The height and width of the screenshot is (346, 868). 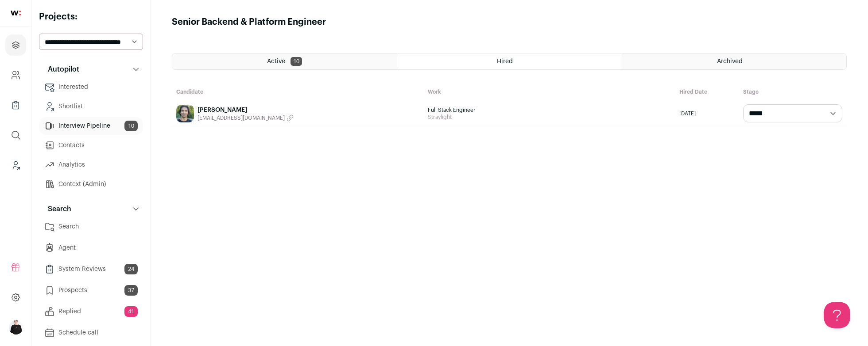 I want to click on a: Interview Pipeline10, so click(x=91, y=126).